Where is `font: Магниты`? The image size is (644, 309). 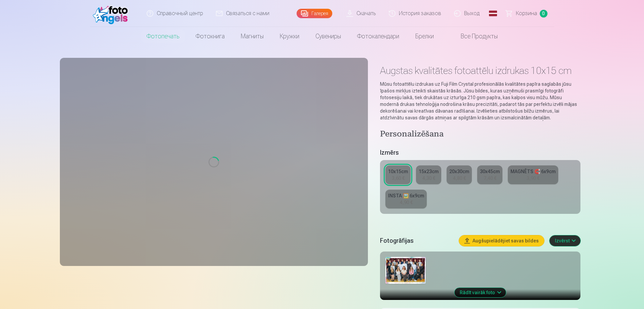 font: Магниты is located at coordinates (252, 36).